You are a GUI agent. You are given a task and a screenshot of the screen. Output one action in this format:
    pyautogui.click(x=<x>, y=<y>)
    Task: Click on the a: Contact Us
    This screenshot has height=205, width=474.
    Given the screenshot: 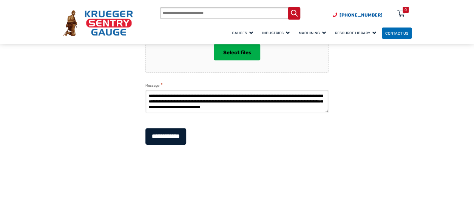 What is the action you would take?
    pyautogui.click(x=396, y=33)
    